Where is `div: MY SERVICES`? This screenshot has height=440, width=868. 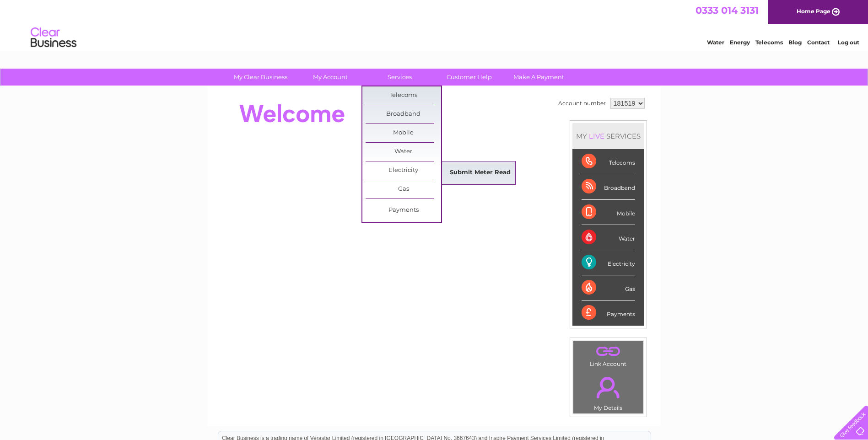 div: MY SERVICES is located at coordinates (608, 136).